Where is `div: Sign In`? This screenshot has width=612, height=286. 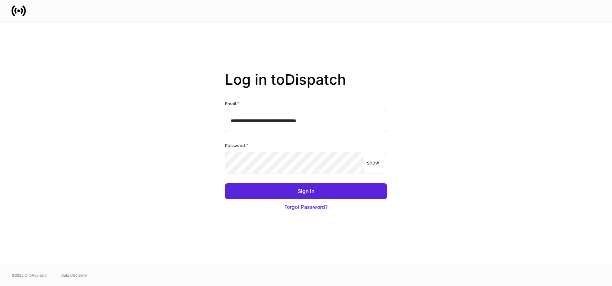
div: Sign In is located at coordinates (306, 191).